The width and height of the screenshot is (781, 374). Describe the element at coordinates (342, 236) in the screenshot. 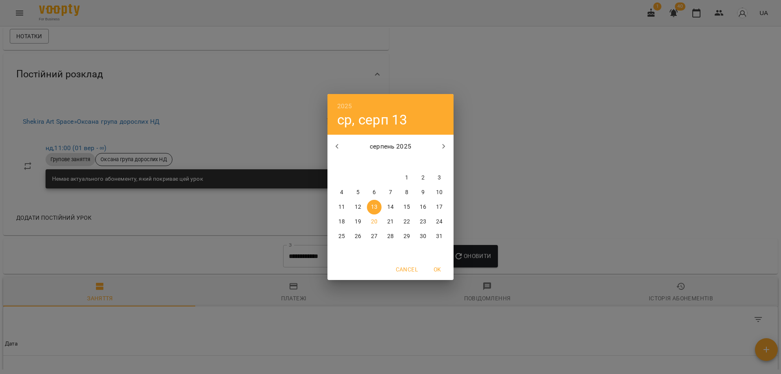

I see `p: 25` at that location.